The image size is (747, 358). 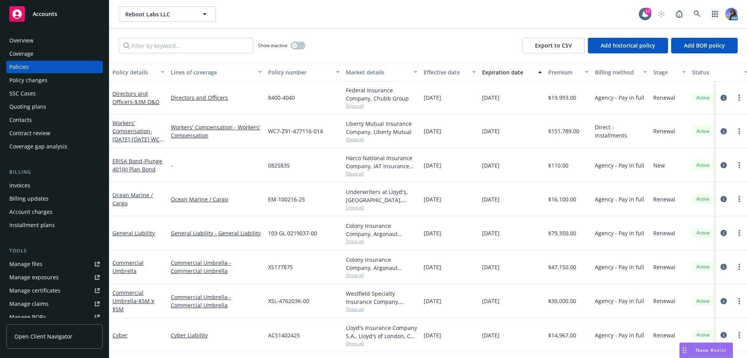 I want to click on button: Premium, so click(x=568, y=72).